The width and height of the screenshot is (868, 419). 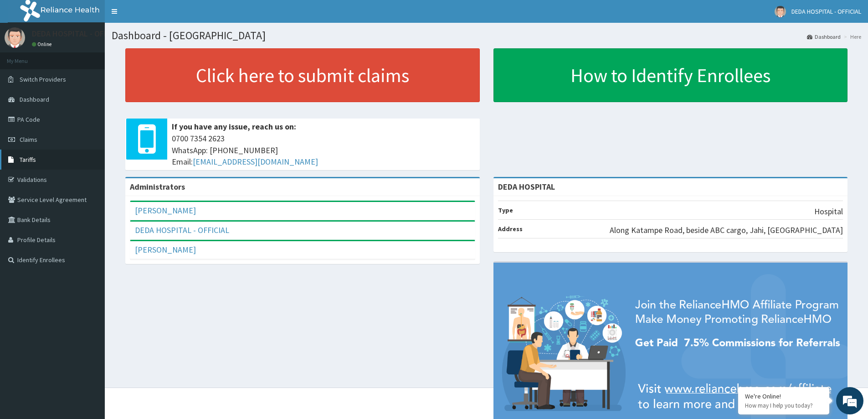 What do you see at coordinates (851, 36) in the screenshot?
I see `li: Here` at bounding box center [851, 36].